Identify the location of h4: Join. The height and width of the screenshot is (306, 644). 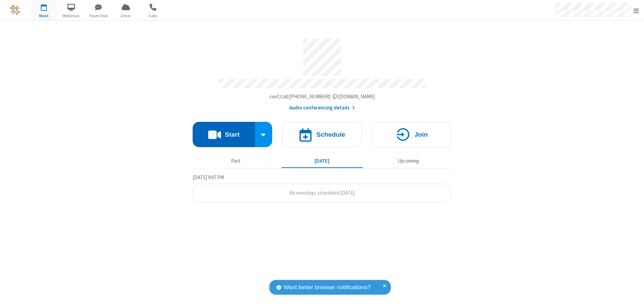
(420, 135).